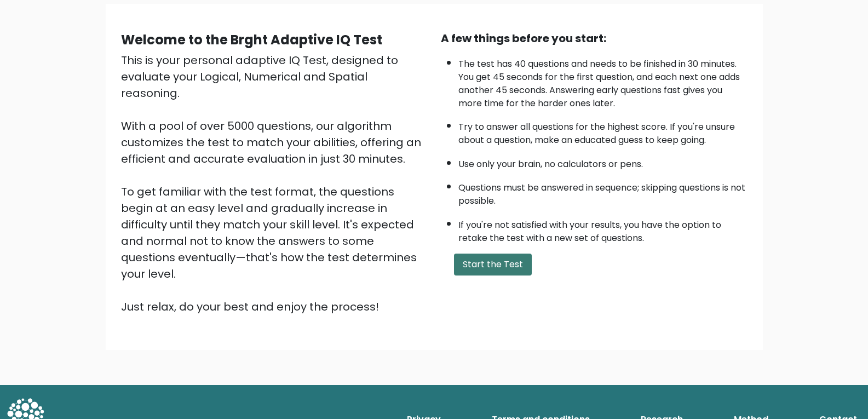 This screenshot has height=419, width=868. Describe the element at coordinates (603, 192) in the screenshot. I see `li: Questions must be answered in sequence; skipping questions is not possible.` at that location.